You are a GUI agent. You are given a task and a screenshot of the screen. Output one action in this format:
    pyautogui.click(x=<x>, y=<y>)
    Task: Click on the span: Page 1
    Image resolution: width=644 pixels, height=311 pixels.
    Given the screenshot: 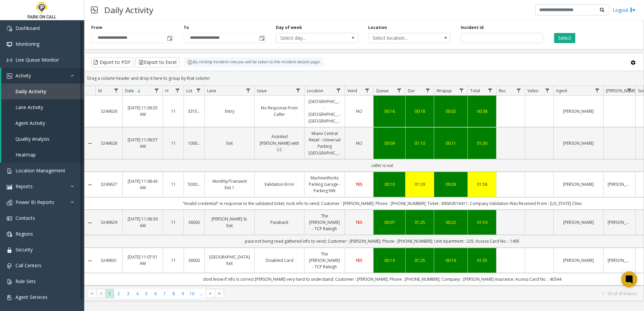 What is the action you would take?
    pyautogui.click(x=109, y=294)
    